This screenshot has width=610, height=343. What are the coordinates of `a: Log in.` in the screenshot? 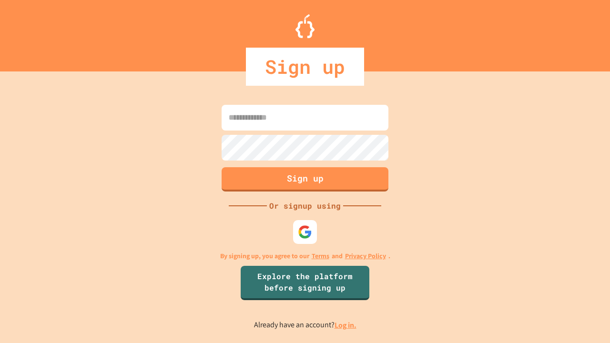 It's located at (345, 325).